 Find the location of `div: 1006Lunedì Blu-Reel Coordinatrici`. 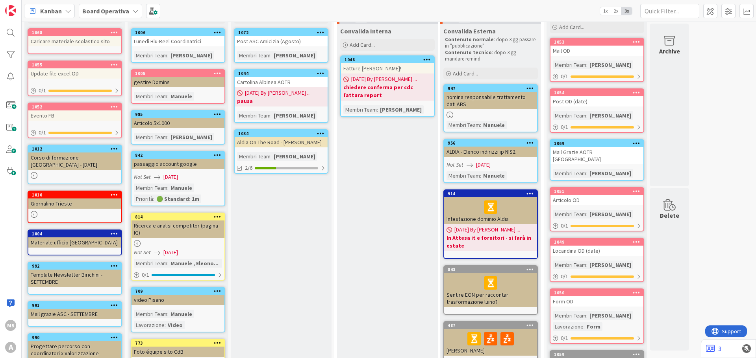

div: 1006Lunedì Blu-Reel Coordinatrici is located at coordinates (178, 38).